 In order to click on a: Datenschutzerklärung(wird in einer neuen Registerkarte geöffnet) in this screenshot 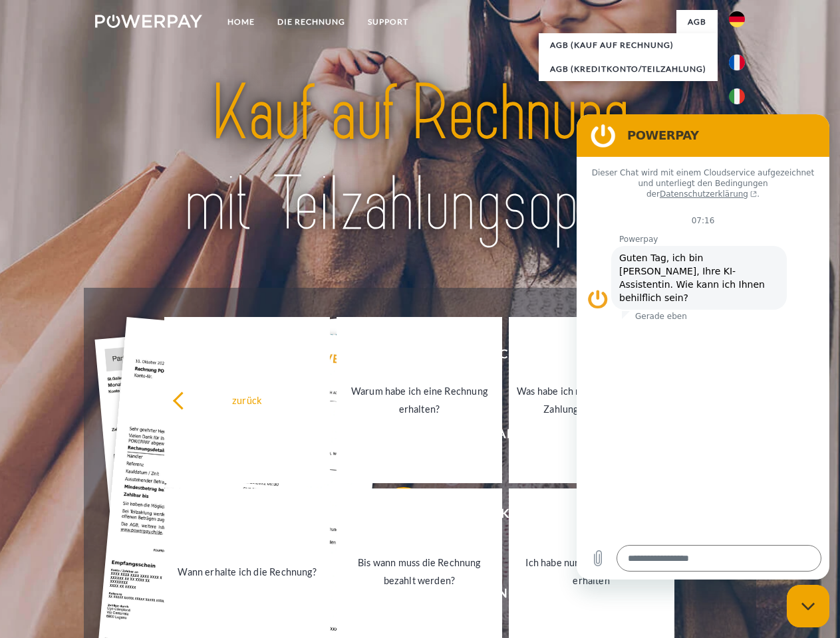, I will do `click(132, 80)`.